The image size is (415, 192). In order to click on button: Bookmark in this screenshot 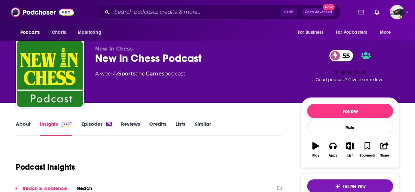, I will do `click(367, 150)`.